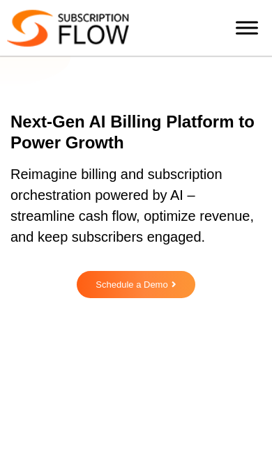 The image size is (272, 466). Describe the element at coordinates (136, 284) in the screenshot. I see `a: Schedule a Demo` at that location.